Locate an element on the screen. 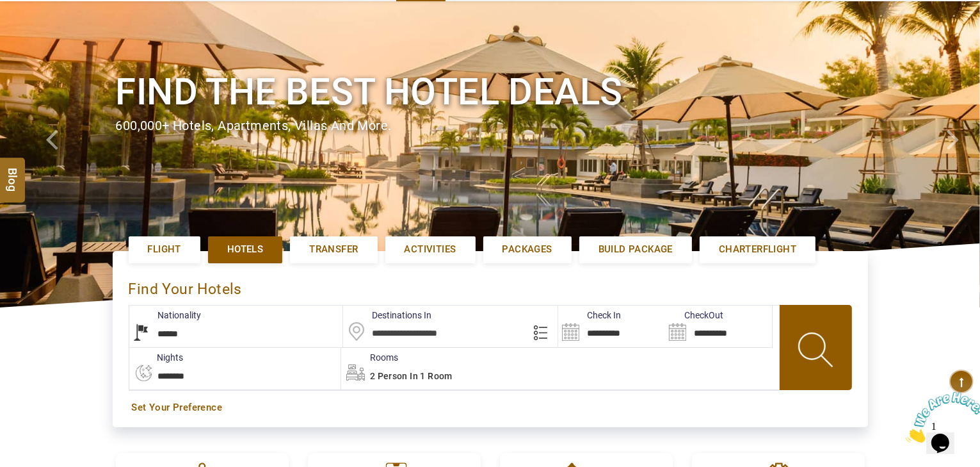  span: Hotels is located at coordinates (245, 249).